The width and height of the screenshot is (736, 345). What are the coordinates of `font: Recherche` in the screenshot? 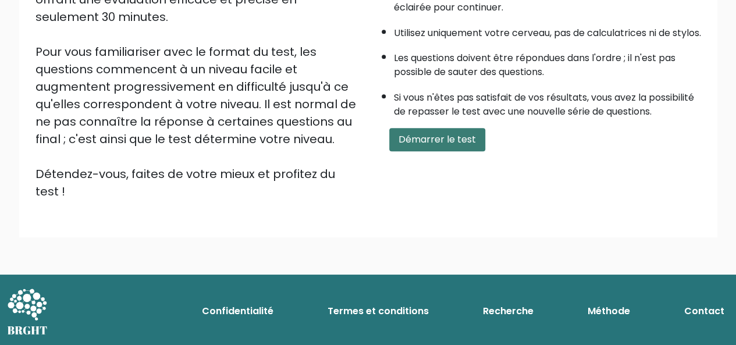 It's located at (508, 311).